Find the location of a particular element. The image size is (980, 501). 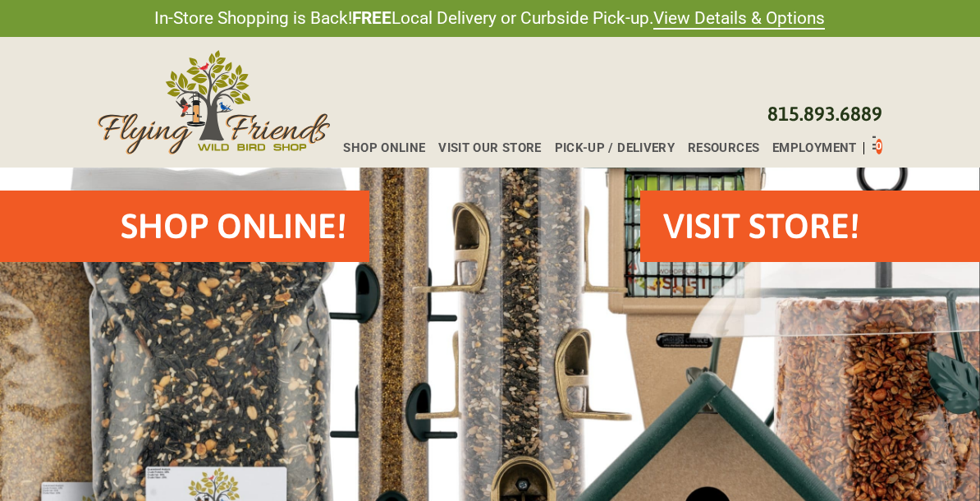

div: Toggle Off Canvas Content is located at coordinates (874, 145).